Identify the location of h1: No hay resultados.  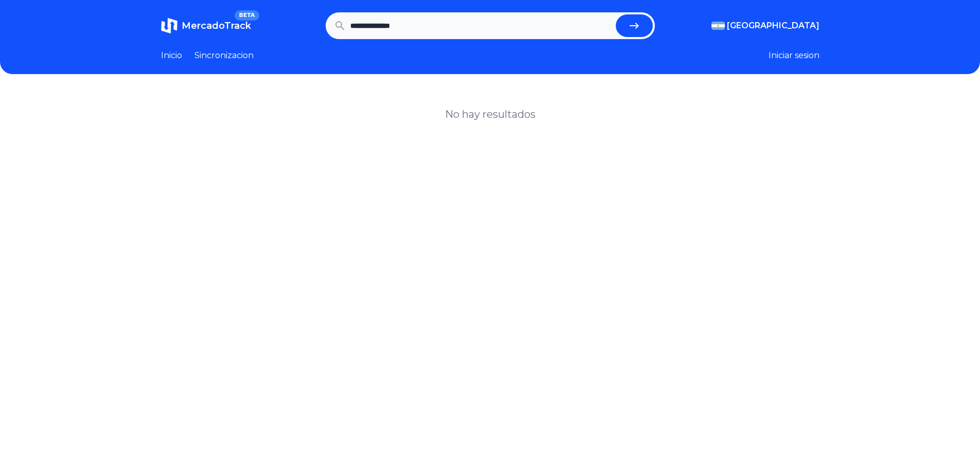
(490, 114).